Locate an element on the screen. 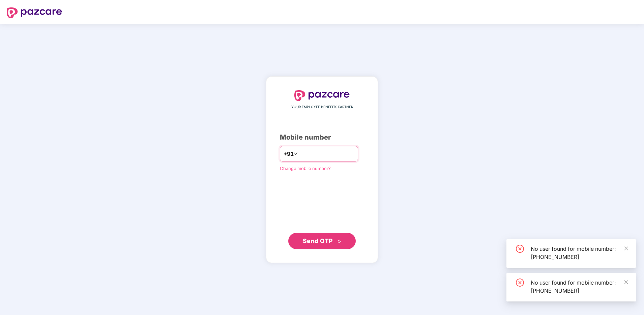 The width and height of the screenshot is (644, 315). div: Mobile number is located at coordinates (322, 137).